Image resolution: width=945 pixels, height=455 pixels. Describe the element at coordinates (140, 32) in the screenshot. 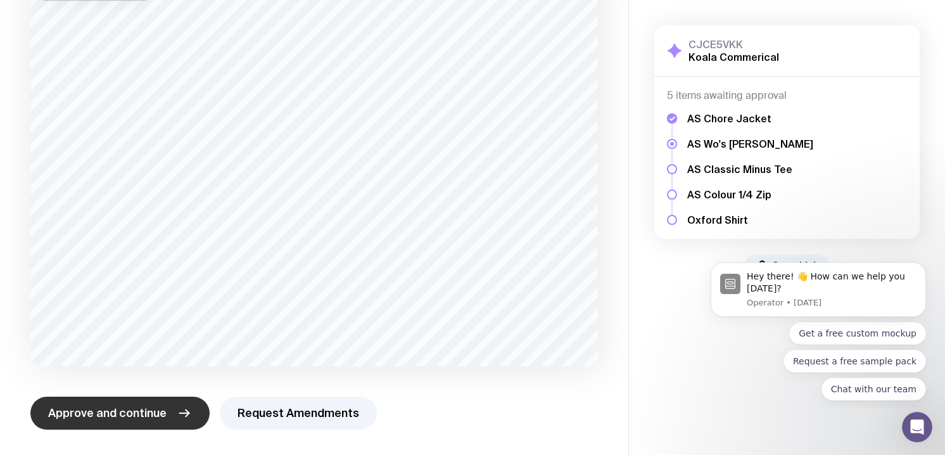

I see `div: Message content` at that location.